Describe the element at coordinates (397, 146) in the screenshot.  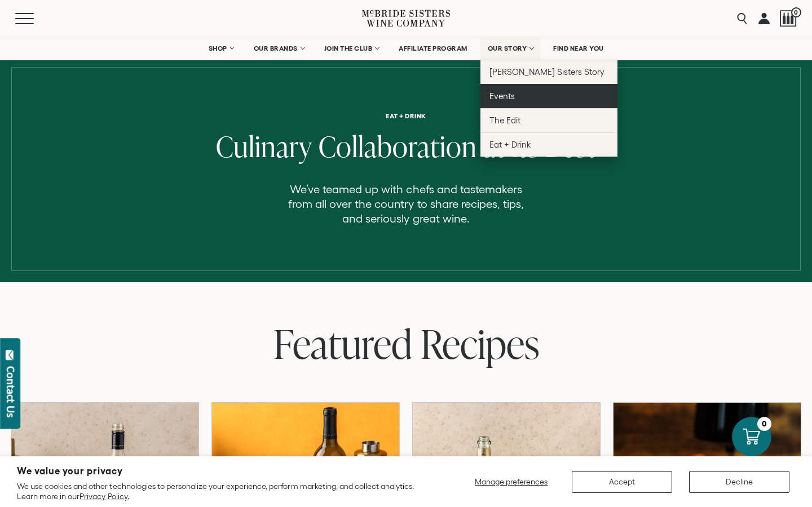
I see `span: Collaboration` at that location.